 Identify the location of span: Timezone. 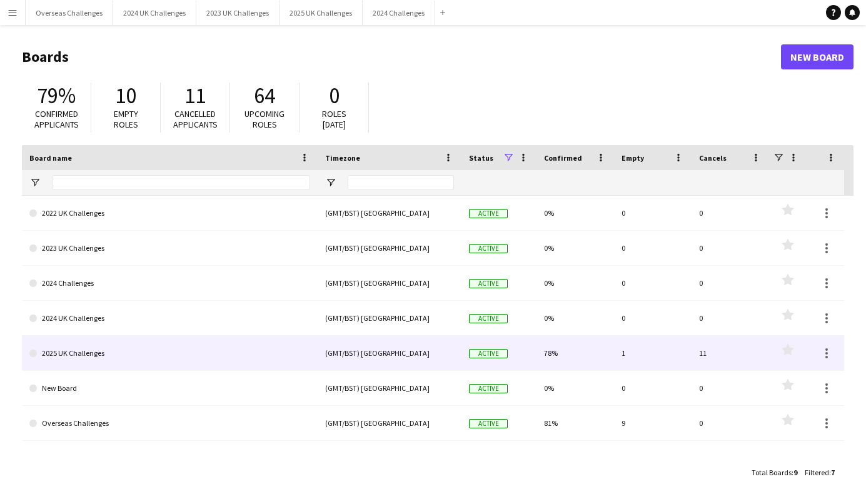
(343, 158).